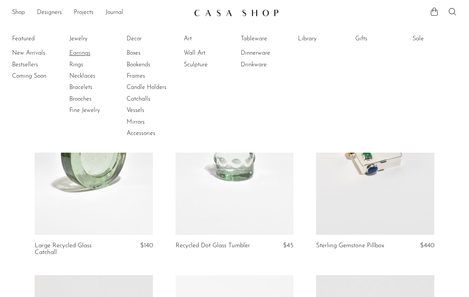 The width and height of the screenshot is (469, 297). What do you see at coordinates (212, 53) in the screenshot?
I see `a: Wall Art` at bounding box center [212, 53].